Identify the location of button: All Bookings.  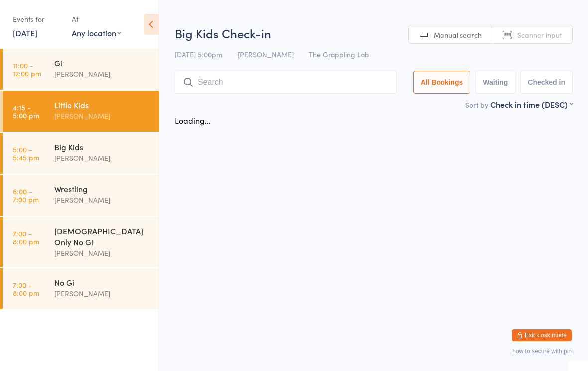
(442, 82).